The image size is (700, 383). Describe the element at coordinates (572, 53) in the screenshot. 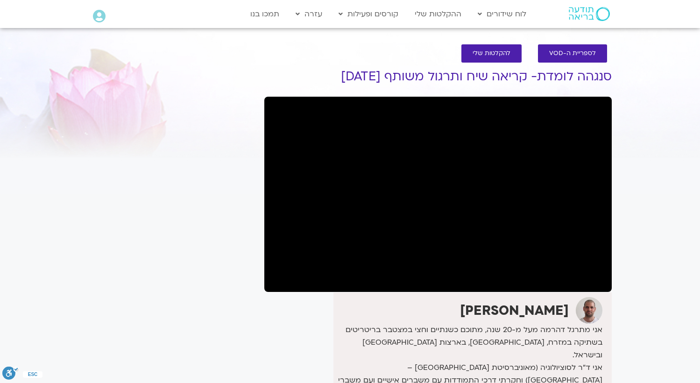

I see `span: לספריית ה-VOD` at that location.